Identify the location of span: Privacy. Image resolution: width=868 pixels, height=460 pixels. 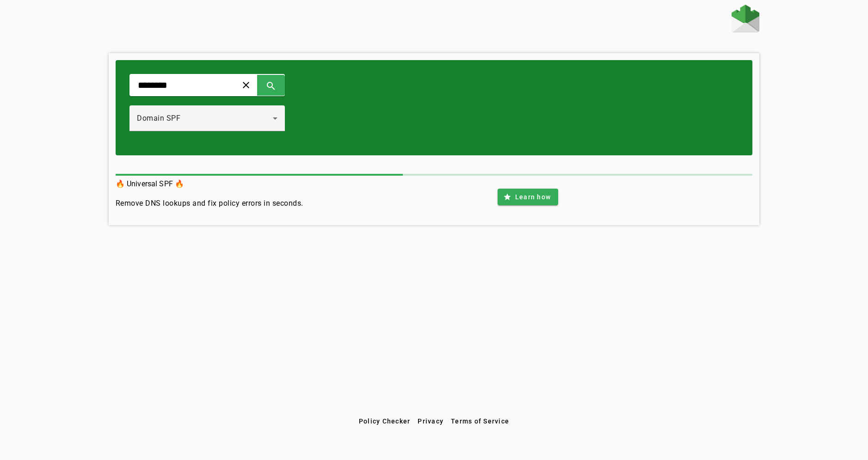
(430, 421).